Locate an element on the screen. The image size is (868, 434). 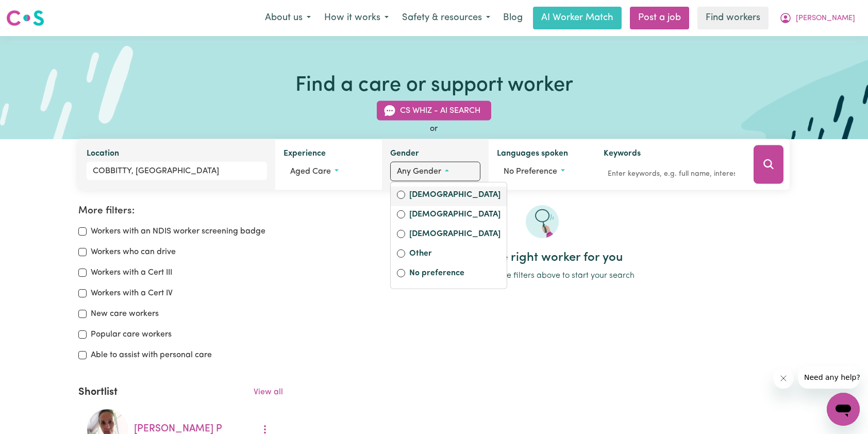
button: Worker language preferences is located at coordinates (541, 172).